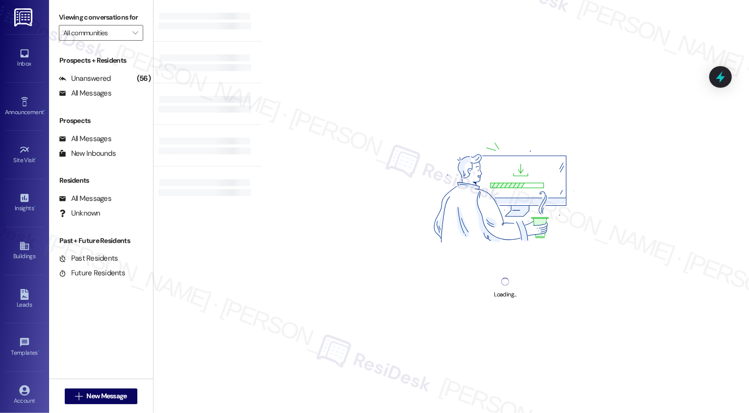 The image size is (749, 413). What do you see at coordinates (101, 180) in the screenshot?
I see `div: Residents` at bounding box center [101, 180].